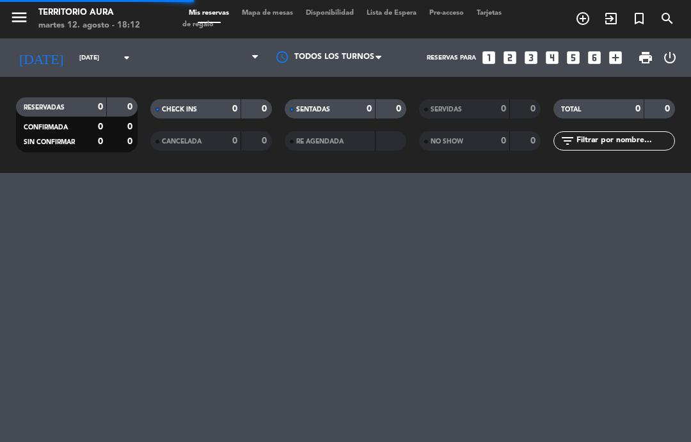 This screenshot has height=442, width=691. What do you see at coordinates (574, 58) in the screenshot?
I see `i: looks_5` at bounding box center [574, 58].